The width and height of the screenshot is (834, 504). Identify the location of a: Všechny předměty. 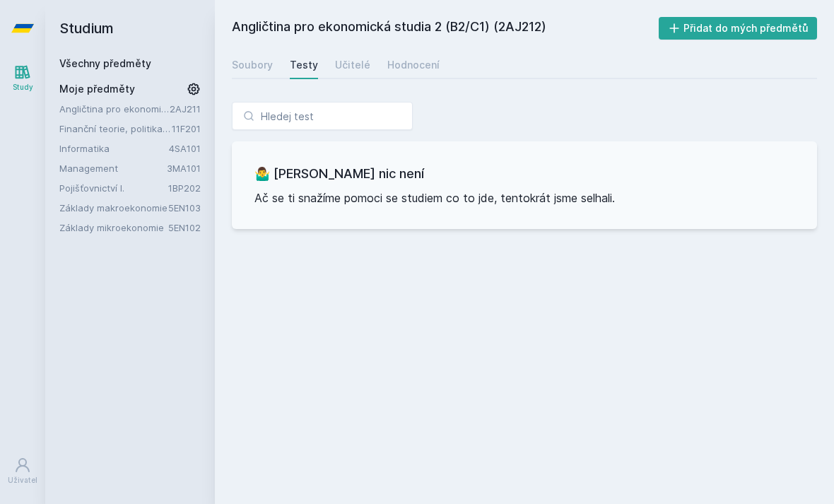
(105, 63).